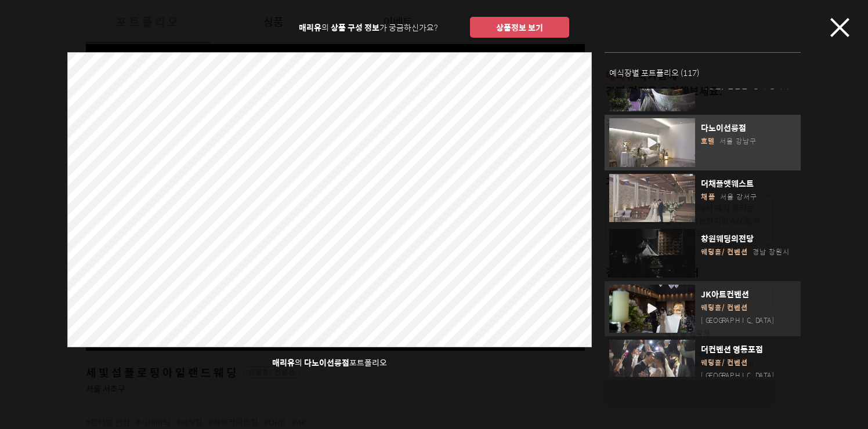  Describe the element at coordinates (738, 197) in the screenshot. I see `span: 서울 강서구` at that location.